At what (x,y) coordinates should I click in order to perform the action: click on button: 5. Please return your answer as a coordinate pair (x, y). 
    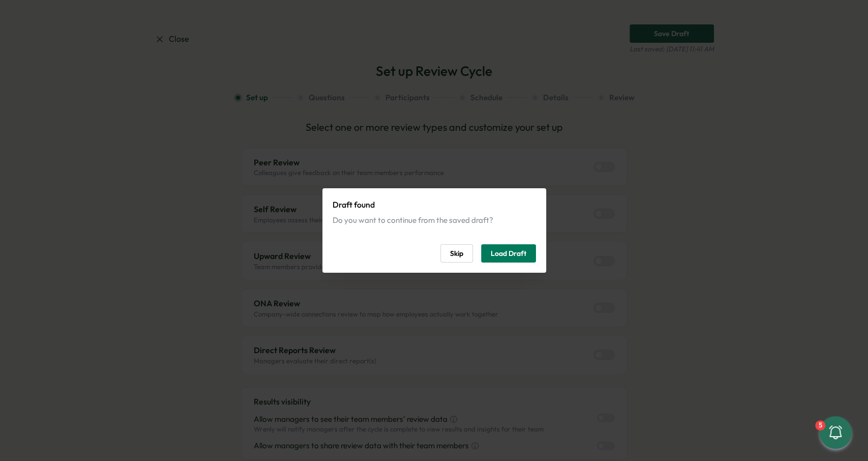
    Looking at the image, I should click on (835, 433).